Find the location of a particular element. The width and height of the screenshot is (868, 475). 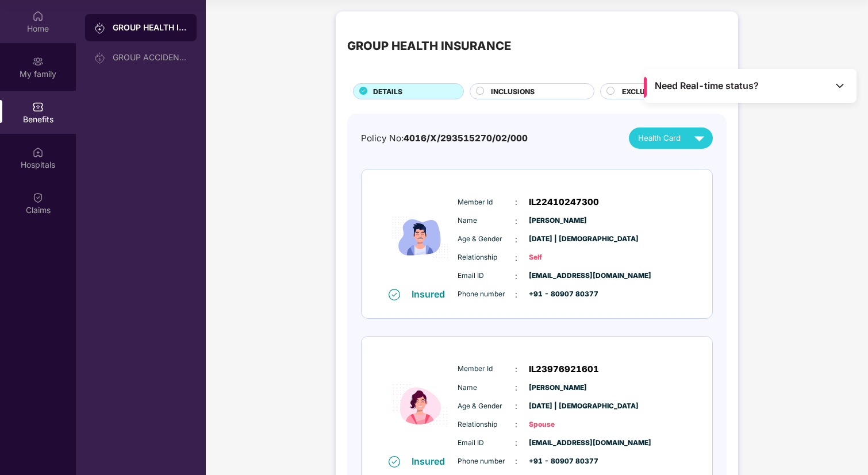

img: Toggle Icon is located at coordinates (840, 86).